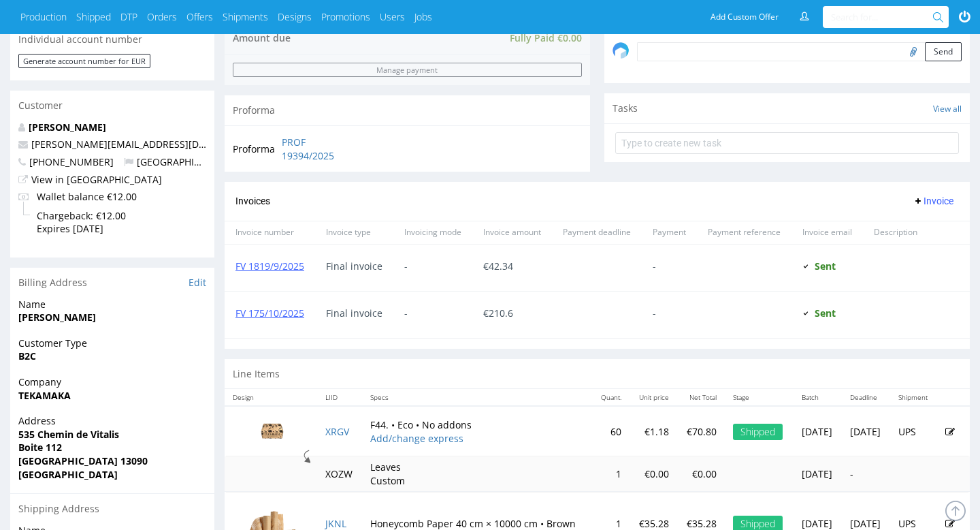 Image resolution: width=980 pixels, height=530 pixels. What do you see at coordinates (610, 431) in the screenshot?
I see `td: 60` at bounding box center [610, 431].